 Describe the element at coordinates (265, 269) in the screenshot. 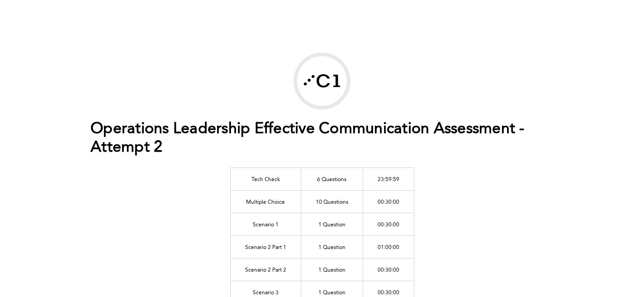

I see `td: Scenario 2 Part 2` at that location.